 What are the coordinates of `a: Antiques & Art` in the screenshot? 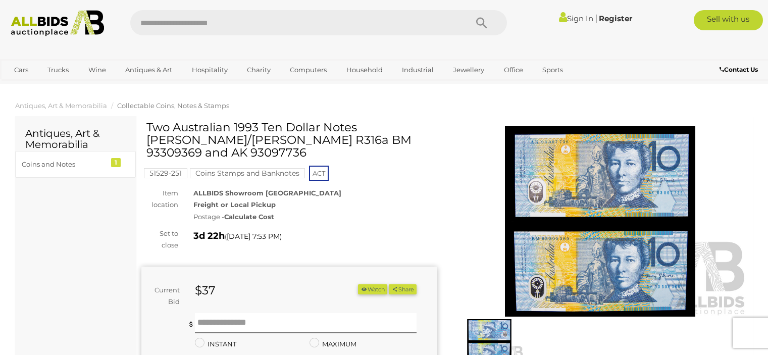 It's located at (148, 70).